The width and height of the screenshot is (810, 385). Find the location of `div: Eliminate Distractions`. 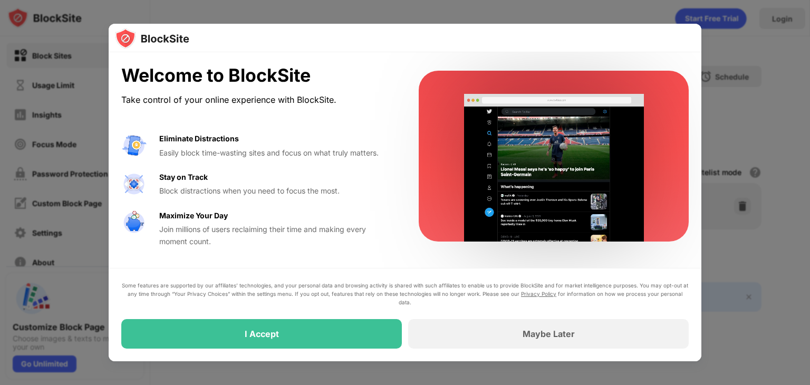

div: Eliminate Distractions is located at coordinates (199, 139).